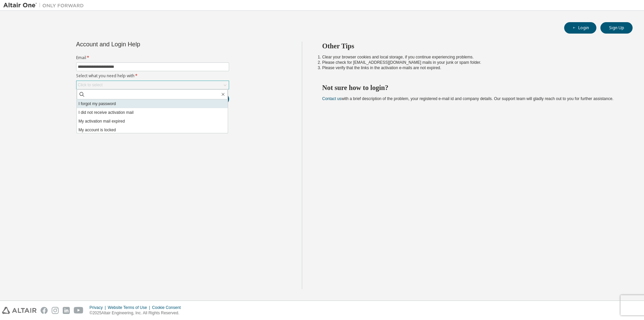 This screenshot has width=644, height=320. Describe the element at coordinates (332, 99) in the screenshot. I see `a: Contact us` at that location.